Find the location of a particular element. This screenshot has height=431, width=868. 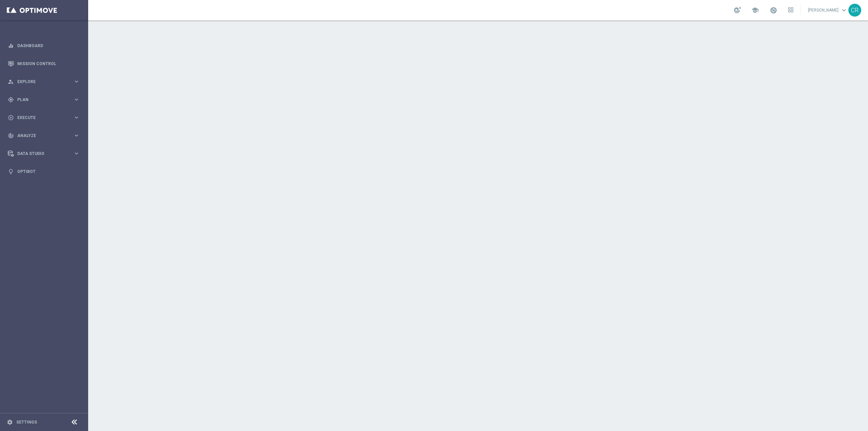

span: Execute is located at coordinates (45, 118).